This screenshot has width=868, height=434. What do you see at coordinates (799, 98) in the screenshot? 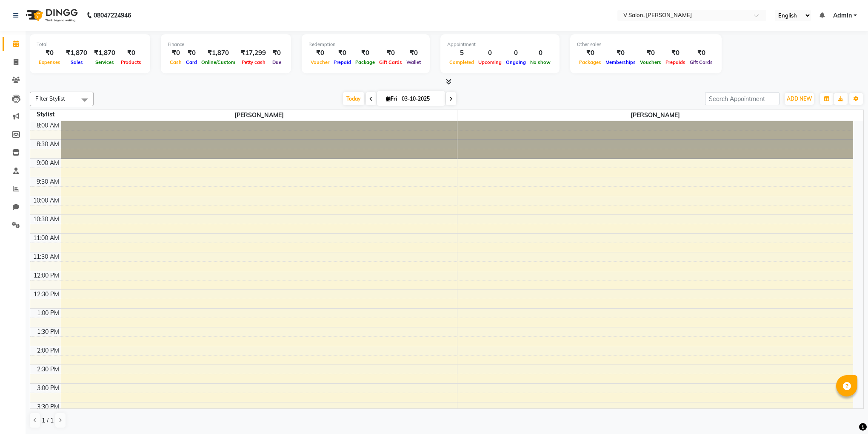
I see `span: ADD NEW` at bounding box center [799, 98].